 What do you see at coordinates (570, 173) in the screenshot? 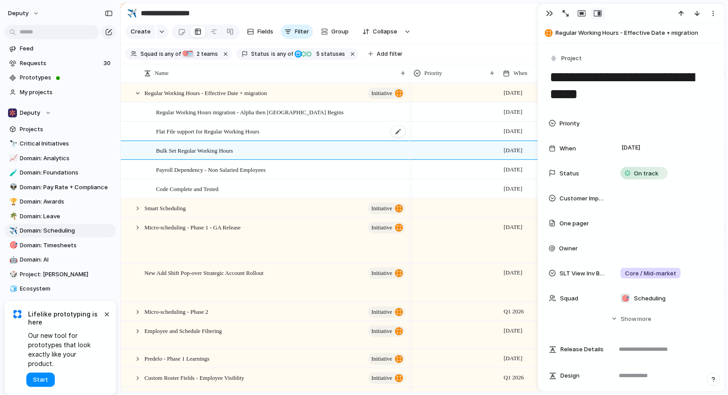
I see `span: Status` at bounding box center [570, 173].